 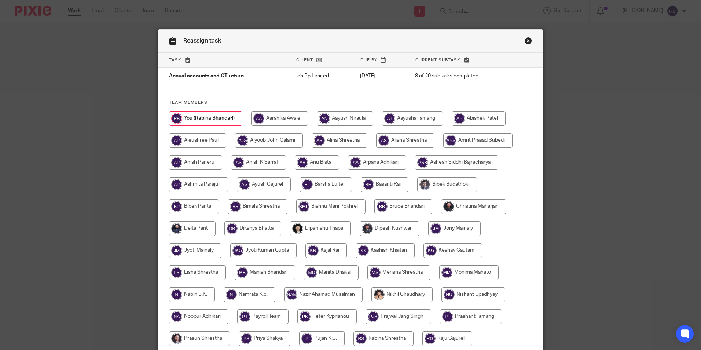 I want to click on span: Client, so click(x=305, y=60).